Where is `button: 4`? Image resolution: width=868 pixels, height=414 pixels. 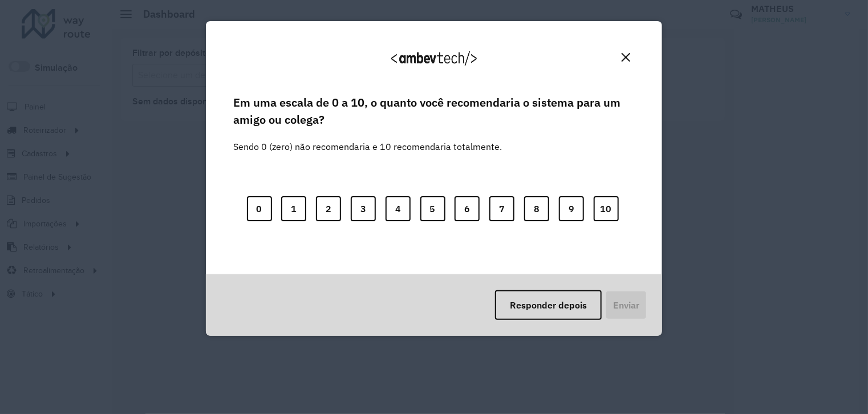
button: 4 is located at coordinates (398, 209).